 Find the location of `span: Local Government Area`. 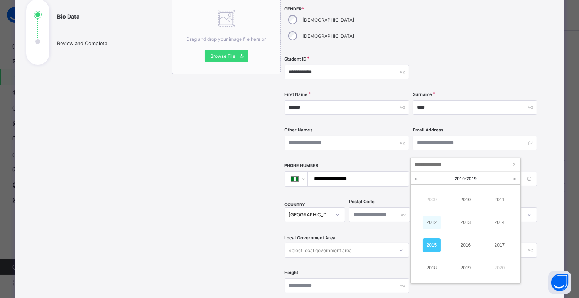

span: Local Government Area is located at coordinates (310, 238).